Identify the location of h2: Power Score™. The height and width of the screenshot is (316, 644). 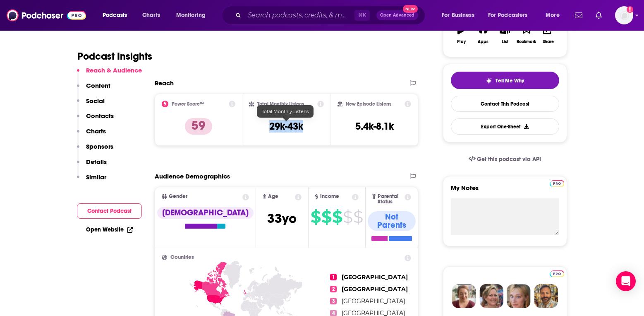
(188, 104).